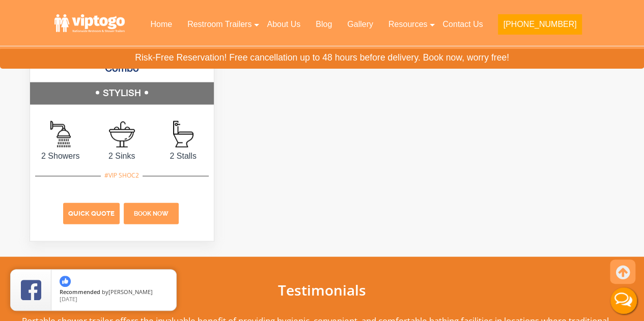 The image size is (644, 321). Describe the element at coordinates (324, 25) in the screenshot. I see `a: Blog` at that location.